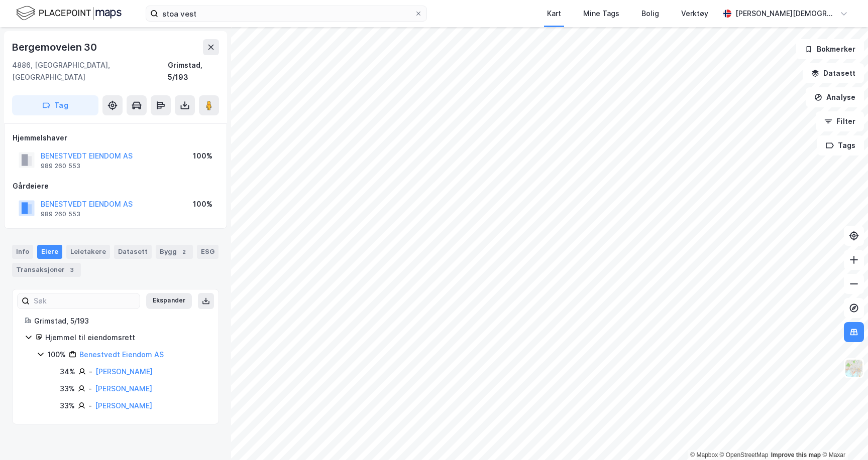  What do you see at coordinates (121, 355) in the screenshot?
I see `a: Benestvedt Eiendom AS` at bounding box center [121, 355].